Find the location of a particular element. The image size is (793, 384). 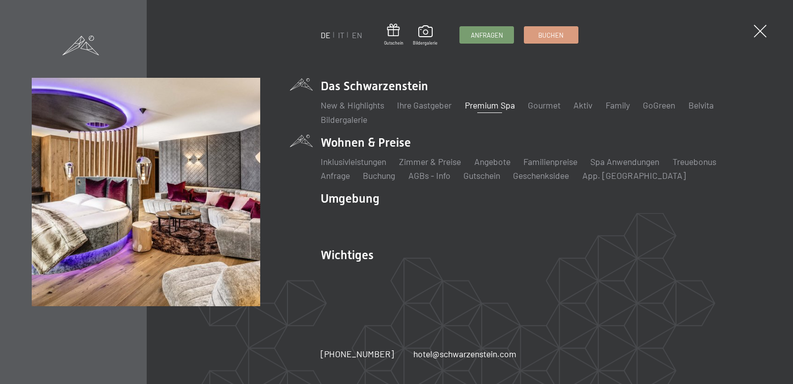

a: AGBs - Info is located at coordinates (429, 176).